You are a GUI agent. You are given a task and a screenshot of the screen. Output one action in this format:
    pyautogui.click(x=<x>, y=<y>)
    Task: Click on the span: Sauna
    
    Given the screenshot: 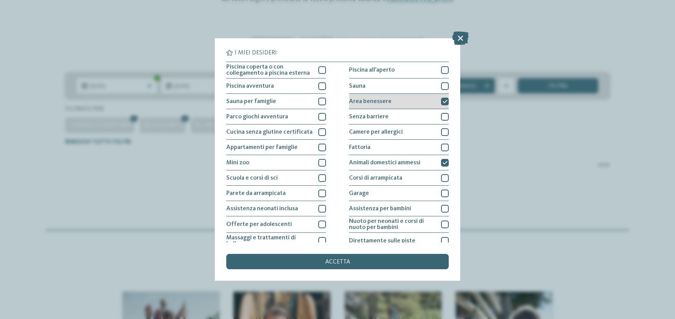 What is the action you would take?
    pyautogui.click(x=357, y=86)
    